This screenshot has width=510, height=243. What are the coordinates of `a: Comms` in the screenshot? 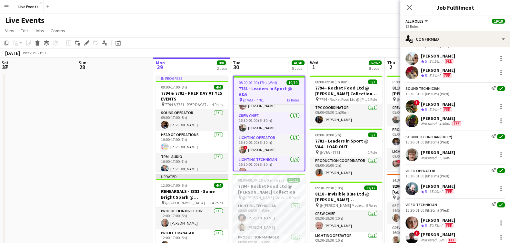 It's located at (58, 31).